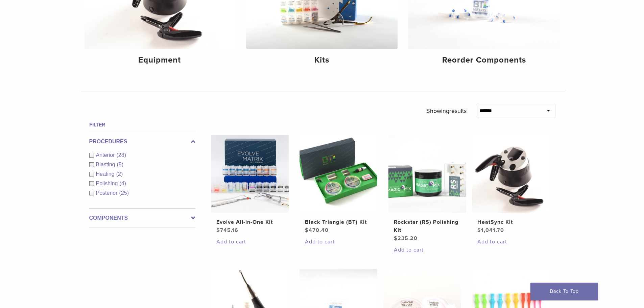  Describe the element at coordinates (338, 174) in the screenshot. I see `img: Black Triangle (BT) Kit` at that location.